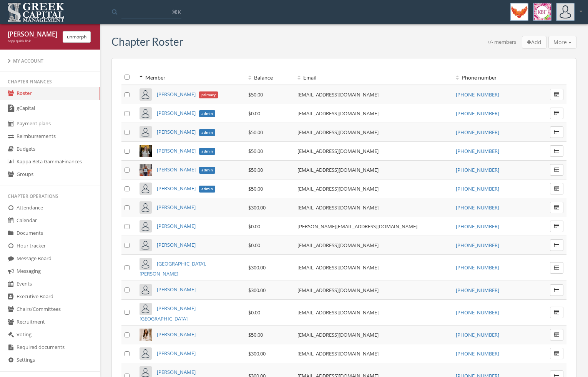 The width and height of the screenshot is (588, 377). Describe the element at coordinates (208, 94) in the screenshot. I see `span: primary` at that location.